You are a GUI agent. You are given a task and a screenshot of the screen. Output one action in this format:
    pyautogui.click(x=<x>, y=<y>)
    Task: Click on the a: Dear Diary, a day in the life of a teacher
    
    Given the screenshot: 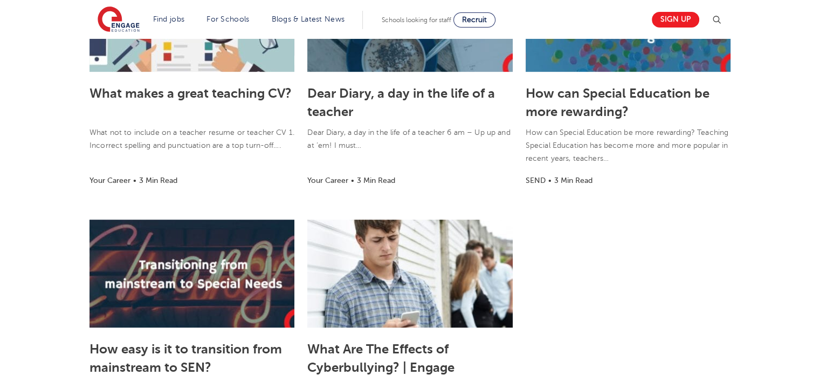 What is the action you would take?
    pyautogui.click(x=401, y=102)
    